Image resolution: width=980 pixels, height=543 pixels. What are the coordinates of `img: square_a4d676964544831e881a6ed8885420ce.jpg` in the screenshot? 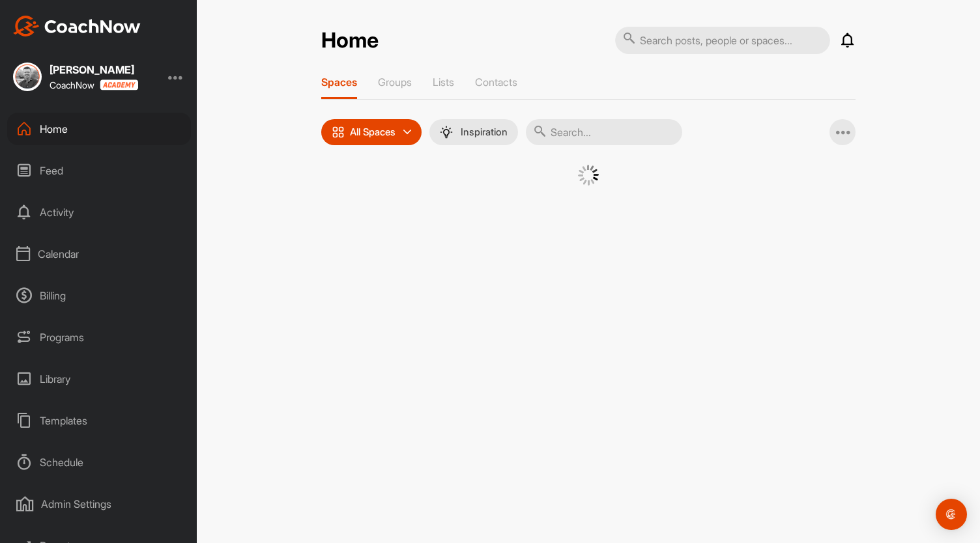 It's located at (27, 77).